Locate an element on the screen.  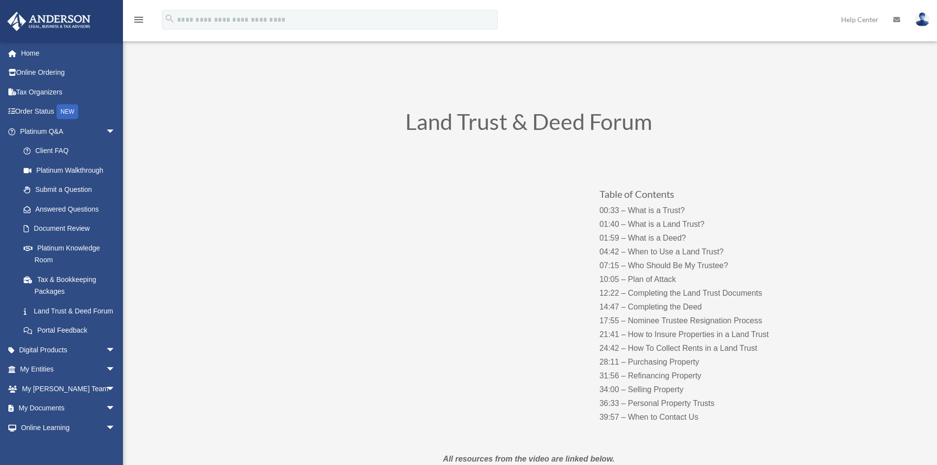
h3: Table of Contents is located at coordinates (696, 196).